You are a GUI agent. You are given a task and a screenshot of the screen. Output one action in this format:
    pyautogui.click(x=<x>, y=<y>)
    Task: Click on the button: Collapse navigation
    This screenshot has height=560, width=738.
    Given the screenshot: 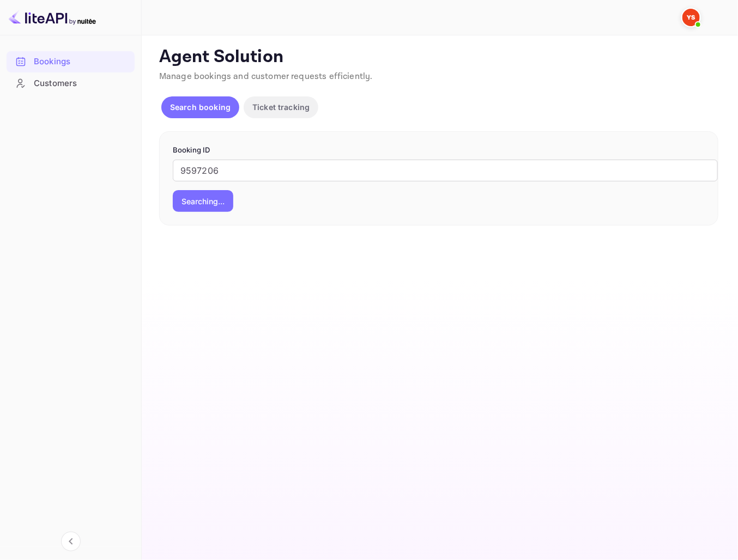 What is the action you would take?
    pyautogui.click(x=71, y=542)
    